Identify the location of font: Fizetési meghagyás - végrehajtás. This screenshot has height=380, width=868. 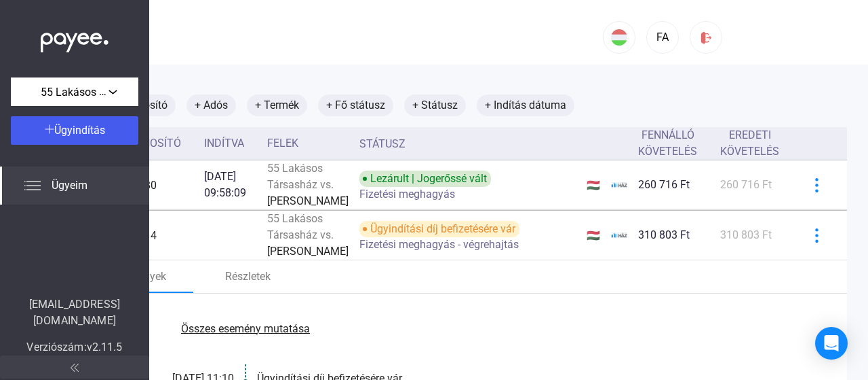
(439, 244).